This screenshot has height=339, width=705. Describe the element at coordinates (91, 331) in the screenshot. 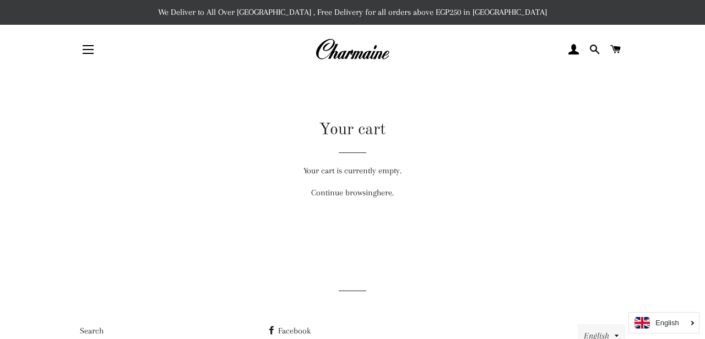

I see `a: Search` at that location.